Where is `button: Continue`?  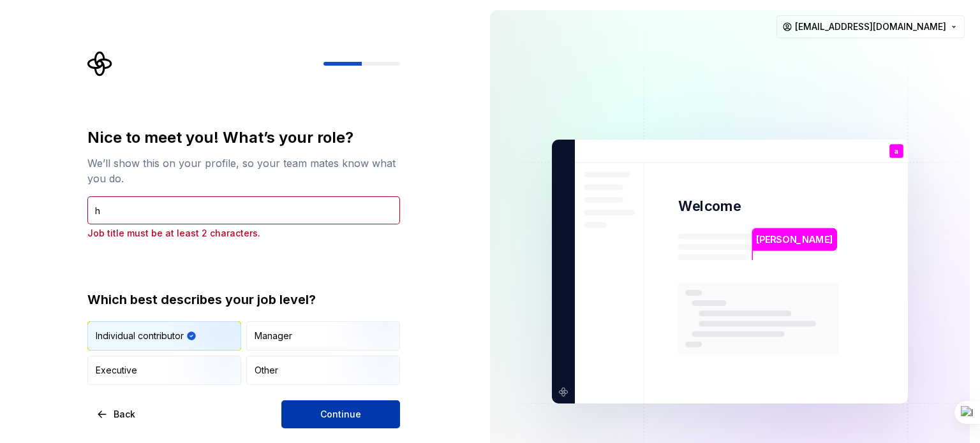 button: Continue is located at coordinates (341, 415).